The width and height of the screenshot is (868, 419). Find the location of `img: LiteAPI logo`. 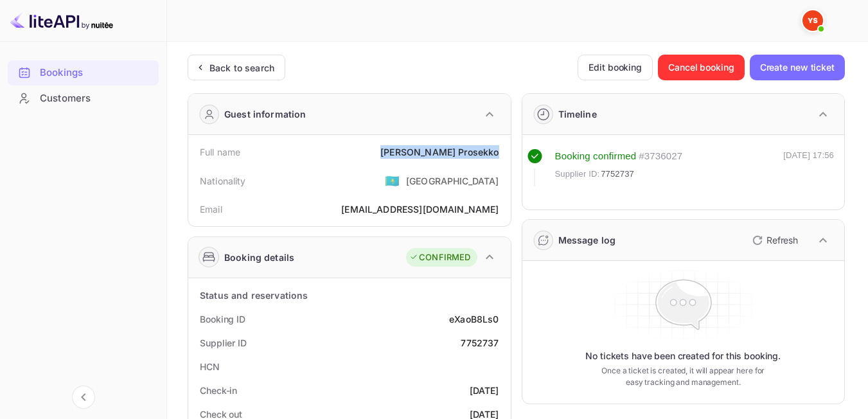

img: LiteAPI logo is located at coordinates (62, 21).